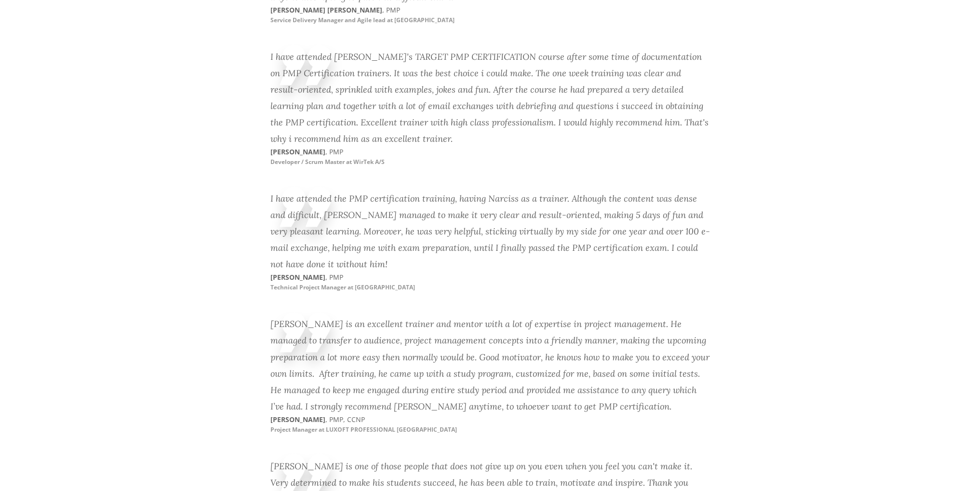 This screenshot has height=491, width=980. What do you see at coordinates (345, 419) in the screenshot?
I see `span: , PMP, CCNP` at bounding box center [345, 419].